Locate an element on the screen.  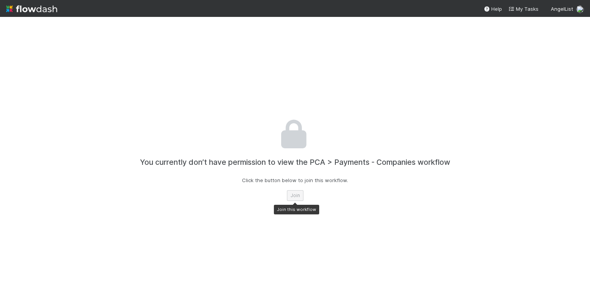
button: Join is located at coordinates (295, 196).